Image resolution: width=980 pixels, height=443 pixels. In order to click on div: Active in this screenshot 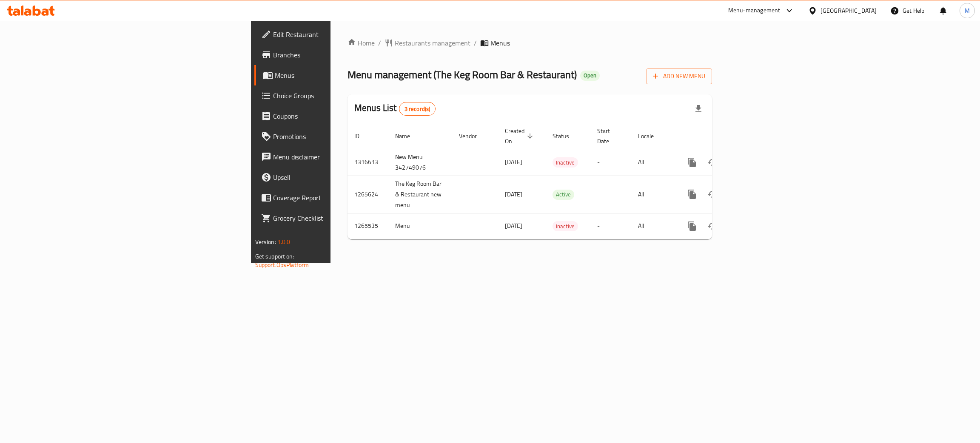, I will do `click(563, 195)`.